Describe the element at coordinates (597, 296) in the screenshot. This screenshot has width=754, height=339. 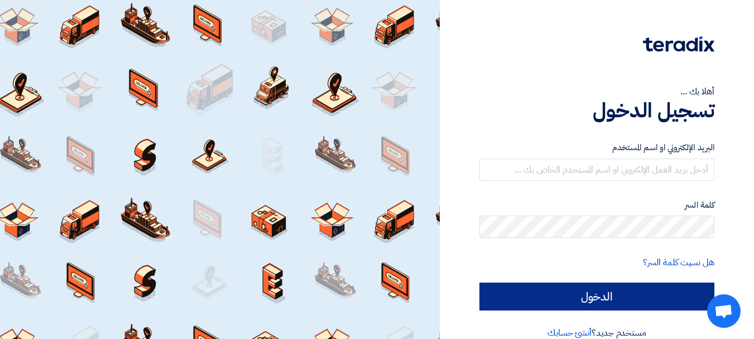
I see `input: الدخول` at that location.